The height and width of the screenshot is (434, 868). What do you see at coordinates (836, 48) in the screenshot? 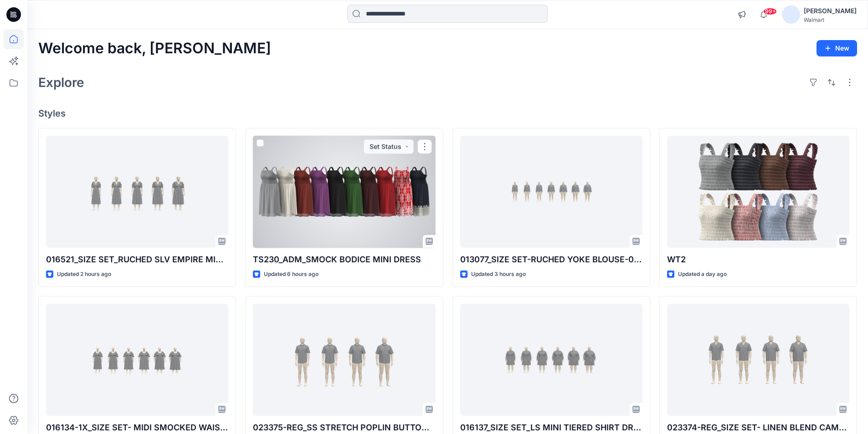
I see `button: New` at bounding box center [836, 48].